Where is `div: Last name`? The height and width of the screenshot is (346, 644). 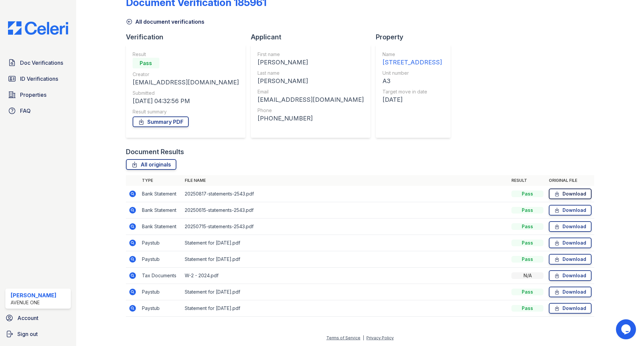 div: Last name is located at coordinates (311, 73).